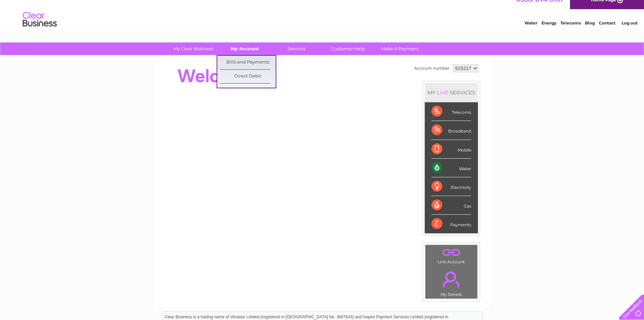 This screenshot has width=644, height=320. Describe the element at coordinates (296, 49) in the screenshot. I see `a: Services` at that location.